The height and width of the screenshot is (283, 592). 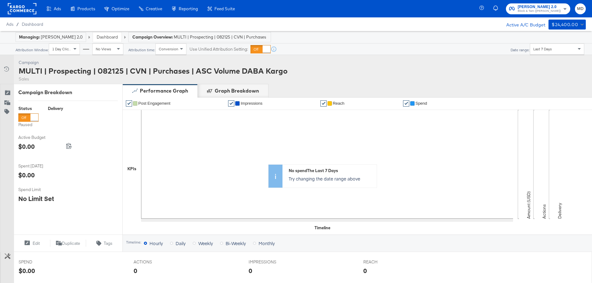 What do you see at coordinates (104, 243) in the screenshot?
I see `button: Tags` at bounding box center [104, 243].